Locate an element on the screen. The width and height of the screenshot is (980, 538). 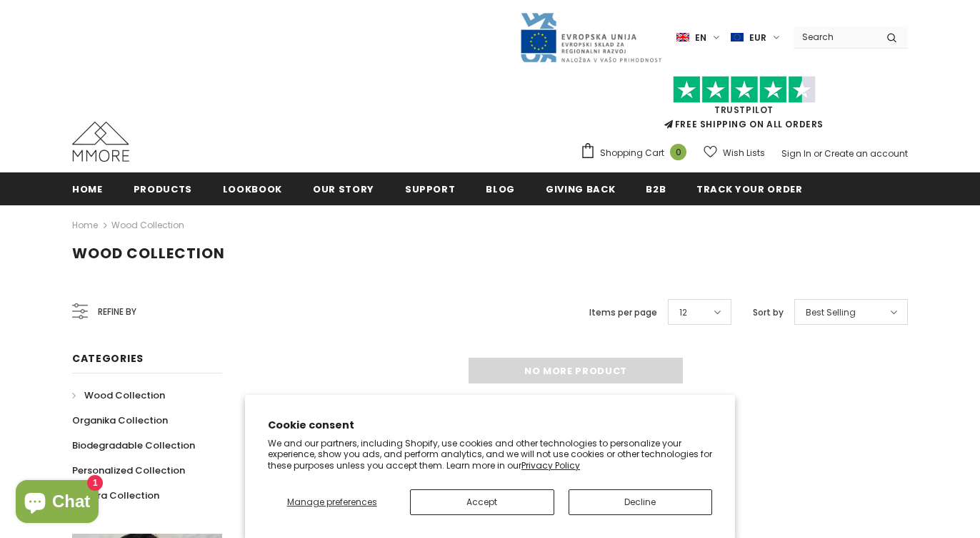
span: Giving back is located at coordinates (580, 189).